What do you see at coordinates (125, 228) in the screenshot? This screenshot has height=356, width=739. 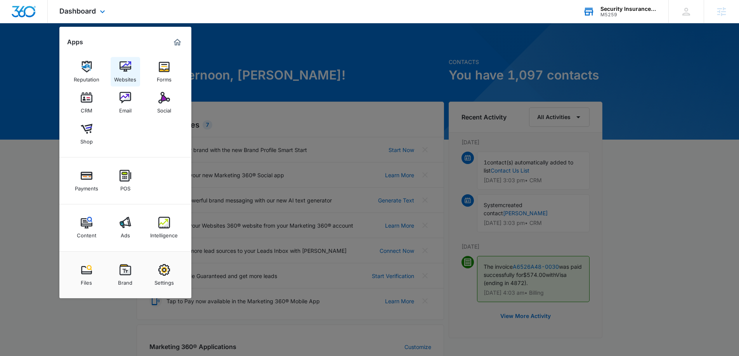 I see `a: Ads` at bounding box center [125, 228].